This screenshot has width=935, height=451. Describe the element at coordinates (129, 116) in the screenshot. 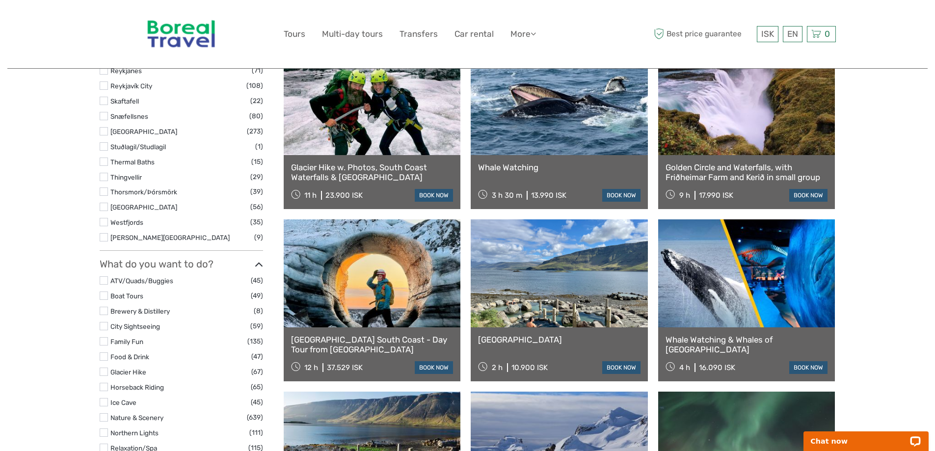

I see `a: Snæfellsnes` at that location.